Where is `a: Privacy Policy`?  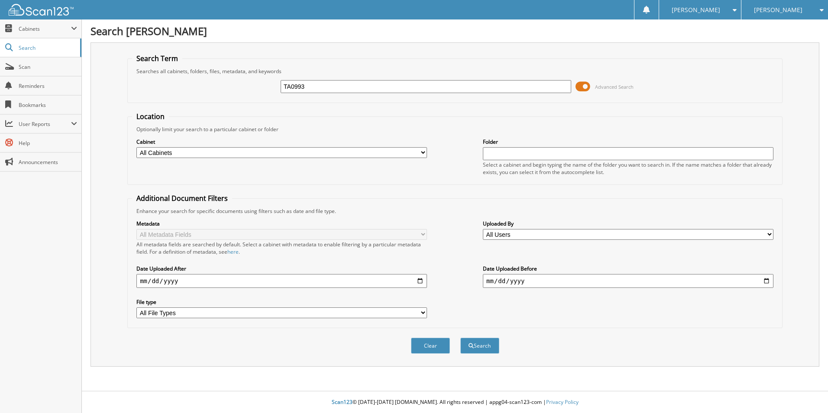
a: Privacy Policy is located at coordinates (562, 402).